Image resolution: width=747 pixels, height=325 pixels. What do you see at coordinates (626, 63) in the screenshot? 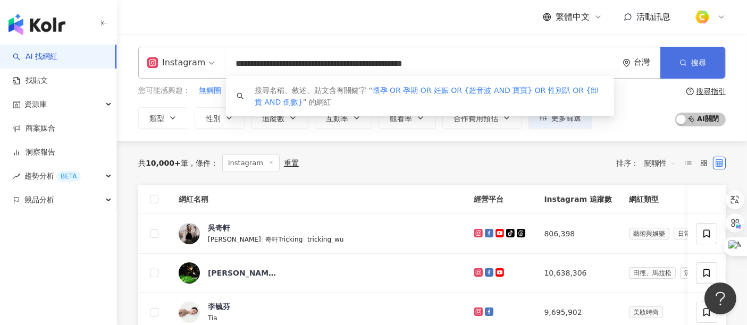
I see `span: environment` at bounding box center [626, 63].